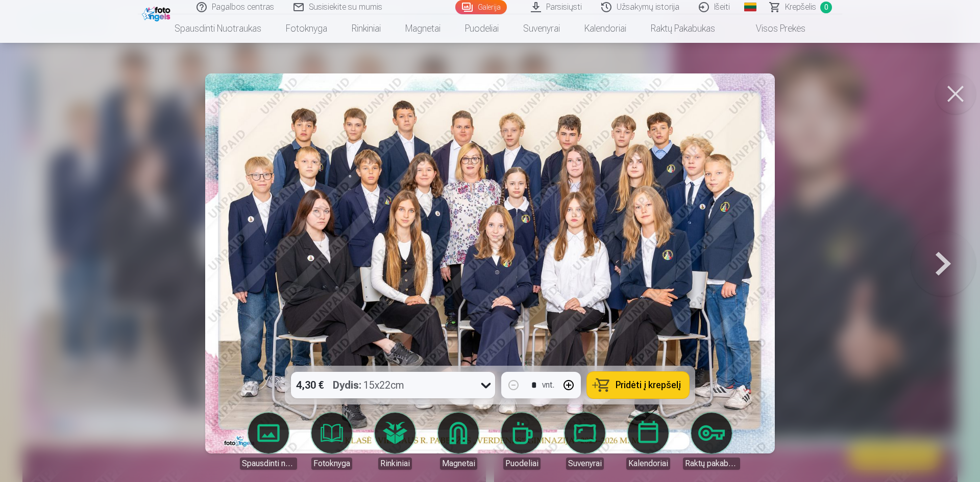  What do you see at coordinates (522, 463) in the screenshot?
I see `div: Puodeliai` at bounding box center [522, 463].